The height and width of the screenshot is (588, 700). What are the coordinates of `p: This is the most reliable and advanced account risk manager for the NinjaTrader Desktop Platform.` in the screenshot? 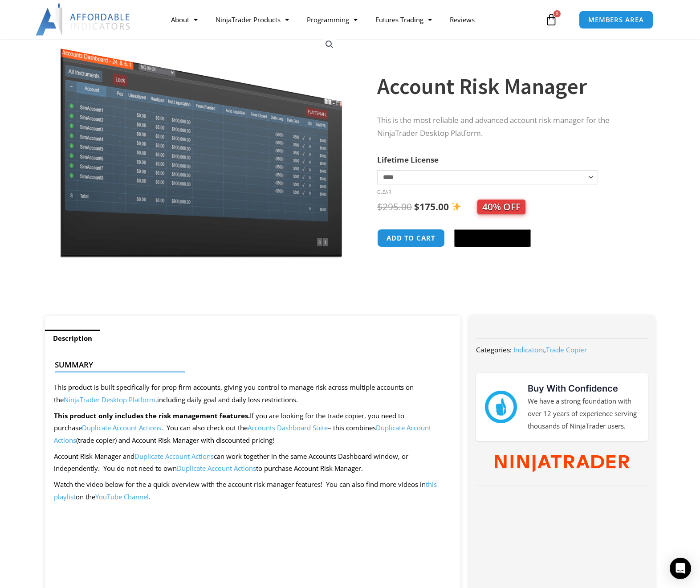 It's located at (508, 127).